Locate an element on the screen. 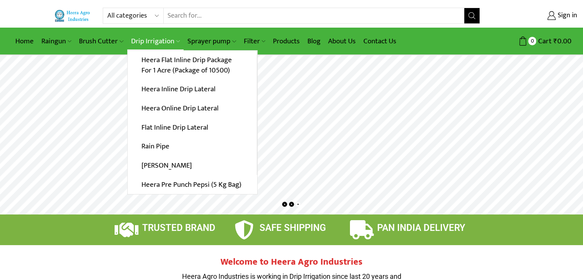  a: Blog is located at coordinates (314, 41).